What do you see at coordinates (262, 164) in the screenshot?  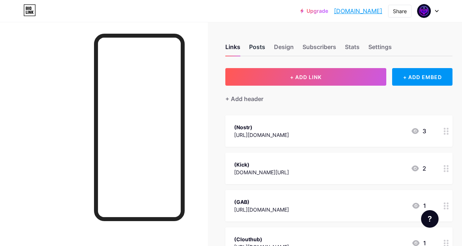 I see `div: (Kick)` at bounding box center [262, 164].